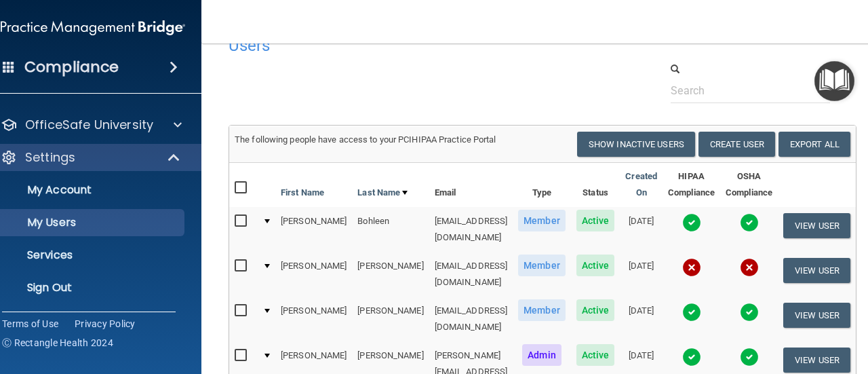 This screenshot has height=374, width=868. Describe the element at coordinates (749, 184) in the screenshot. I see `th: OSHA Compliance` at that location.